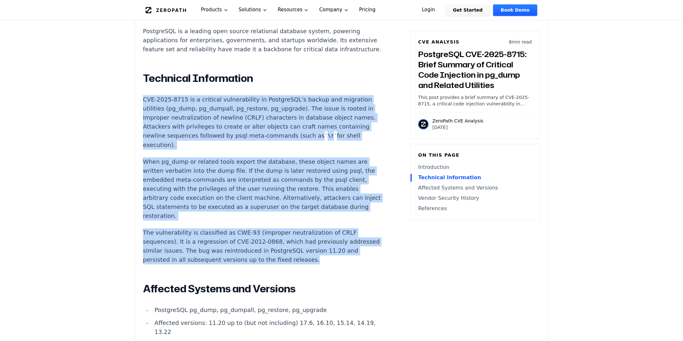 This screenshot has width=683, height=341. Describe the element at coordinates (263, 41) in the screenshot. I see `p: PostgreSQL is a leading open source relational database system, powering applications for enterpr...` at that location.